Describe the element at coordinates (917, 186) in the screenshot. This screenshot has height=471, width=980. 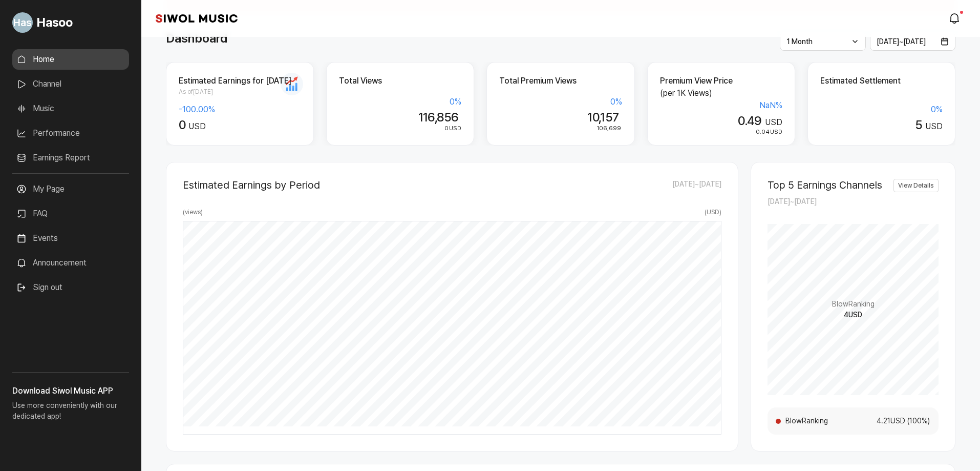
I see `a: View Details` at that location.